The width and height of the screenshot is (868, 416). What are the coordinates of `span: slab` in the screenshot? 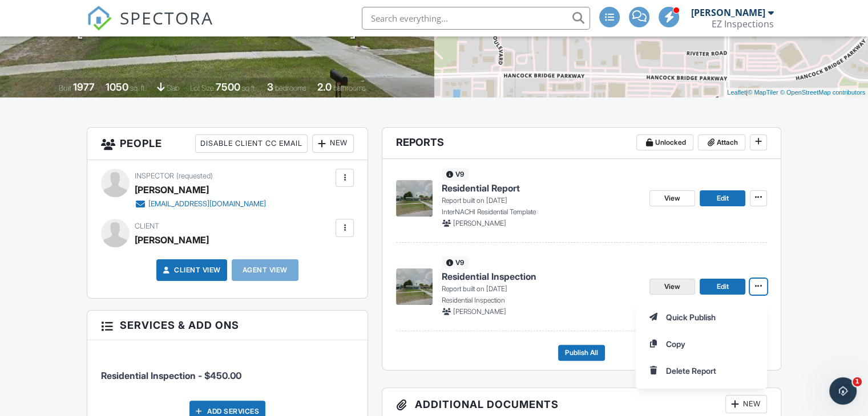 It's located at (173, 88).